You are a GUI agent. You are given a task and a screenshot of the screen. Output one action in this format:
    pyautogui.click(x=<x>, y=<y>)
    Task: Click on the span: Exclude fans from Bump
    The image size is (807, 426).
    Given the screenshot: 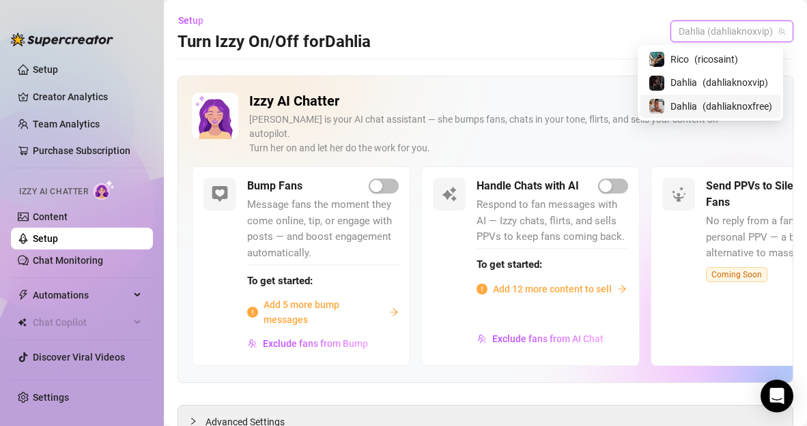 What is the action you would take?
    pyautogui.click(x=315, y=344)
    